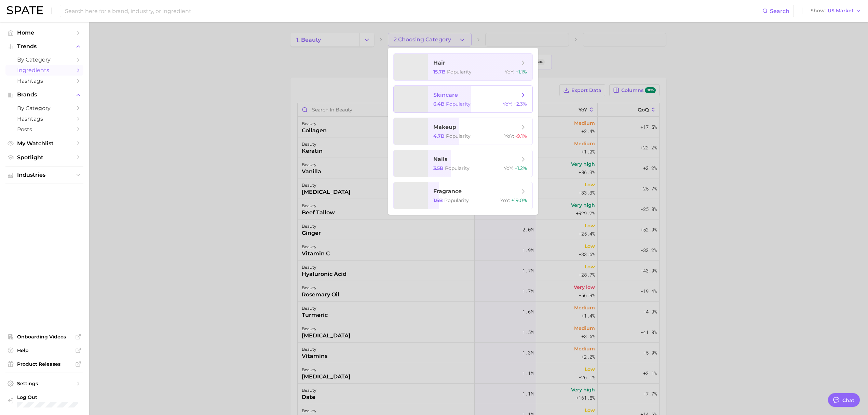  Describe the element at coordinates (836, 11) in the screenshot. I see `button: ShowUS Market` at that location.